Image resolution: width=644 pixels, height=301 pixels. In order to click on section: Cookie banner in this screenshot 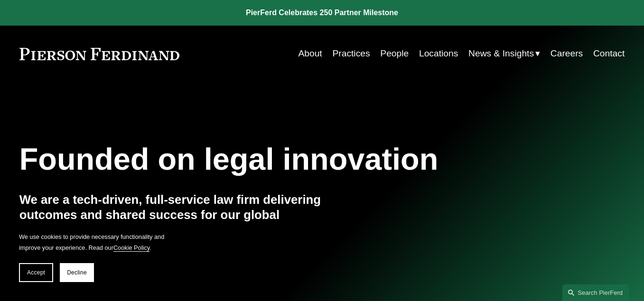, I will do `click(95, 257)`.